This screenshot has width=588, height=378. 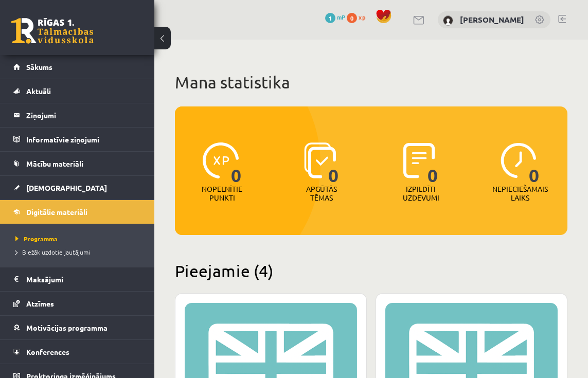 What do you see at coordinates (67, 328) in the screenshot?
I see `span: Motivācijas programma` at bounding box center [67, 328].